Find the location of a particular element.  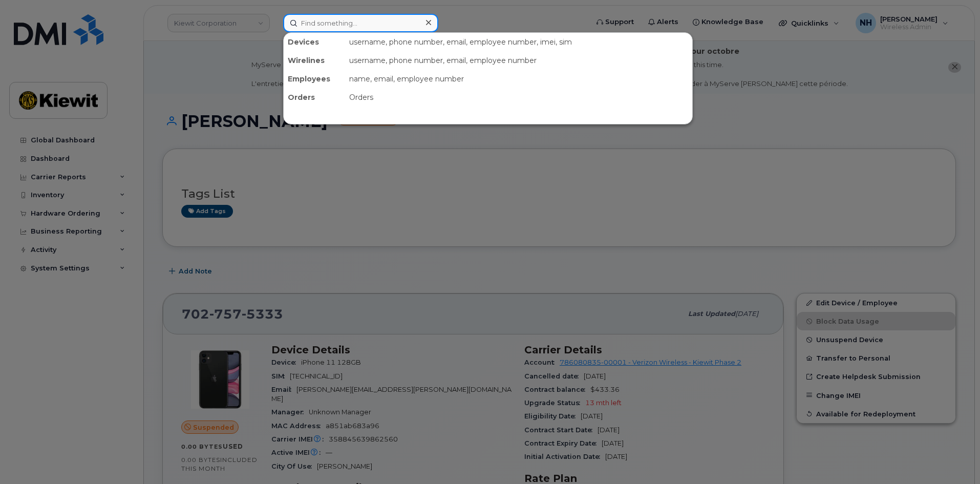

div: Employees is located at coordinates (315, 78).